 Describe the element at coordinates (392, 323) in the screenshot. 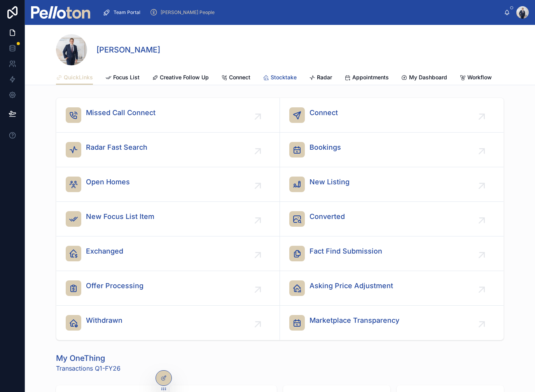

I see `a: Marketplace Transparency` at that location.